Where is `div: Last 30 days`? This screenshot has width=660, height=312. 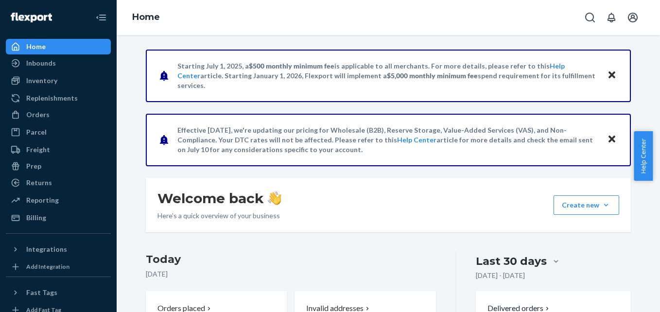
div: Last 30 days is located at coordinates (511, 261).